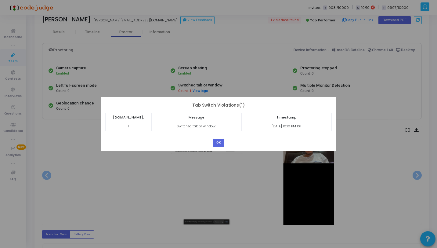 Image resolution: width=437 pixels, height=248 pixels. What do you see at coordinates (128, 126) in the screenshot?
I see `td: 1` at bounding box center [128, 126].